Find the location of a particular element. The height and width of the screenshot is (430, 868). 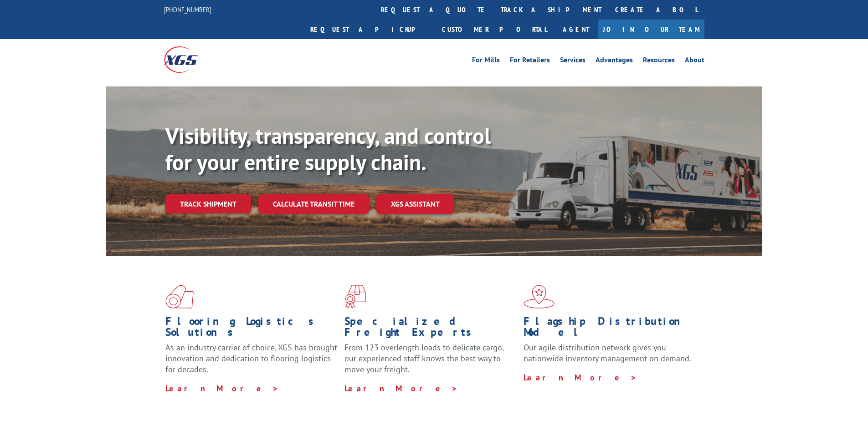

a: About is located at coordinates (695, 62).